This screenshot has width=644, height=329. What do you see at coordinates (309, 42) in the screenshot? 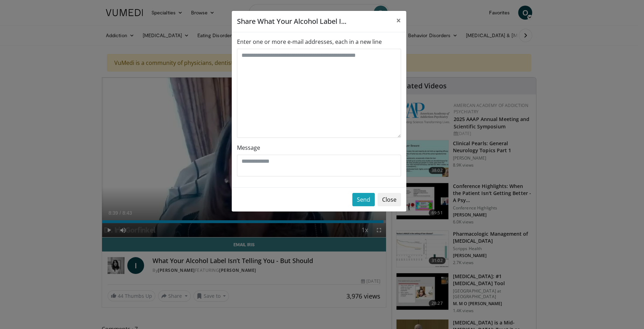
I see `label: Enter one or more e-mail addresses, each in a new line` at bounding box center [309, 42].